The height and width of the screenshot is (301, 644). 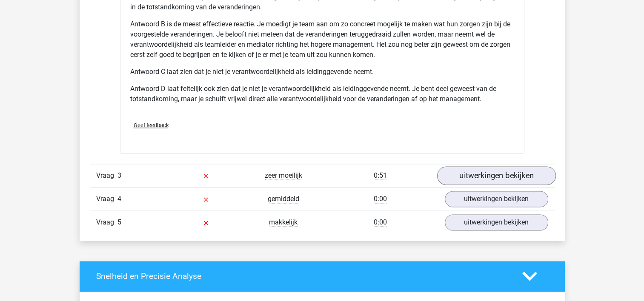 What do you see at coordinates (322, 72) in the screenshot?
I see `p: Antwoord C laat zien dat je niet je verantwoordelijkheid als leidinggevende neemt.` at bounding box center [322, 72].